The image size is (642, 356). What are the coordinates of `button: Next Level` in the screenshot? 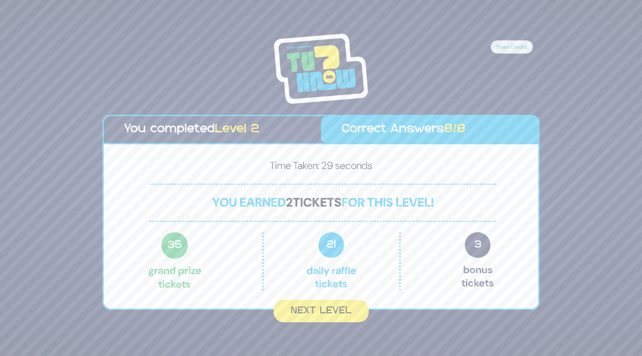 It's located at (321, 311).